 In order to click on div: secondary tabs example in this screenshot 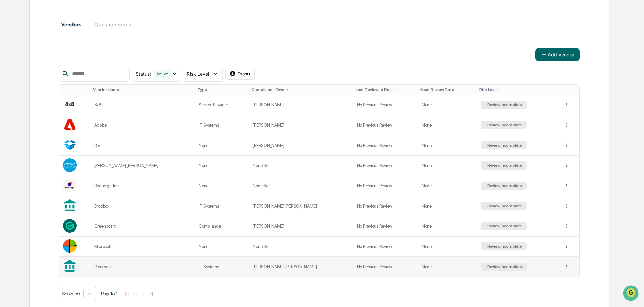, I will do `click(318, 25)`.